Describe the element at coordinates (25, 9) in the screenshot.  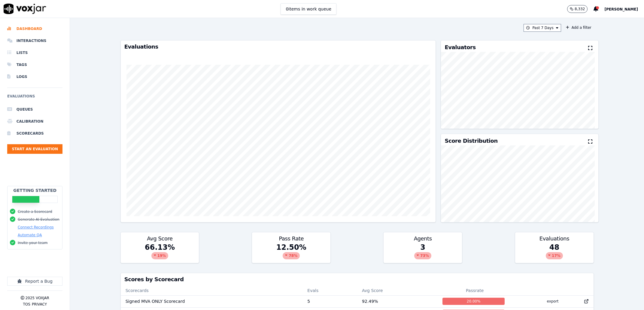
I see `img: voxjar logo` at that location.